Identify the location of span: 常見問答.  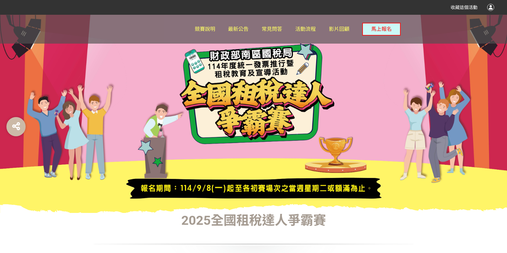
(272, 29).